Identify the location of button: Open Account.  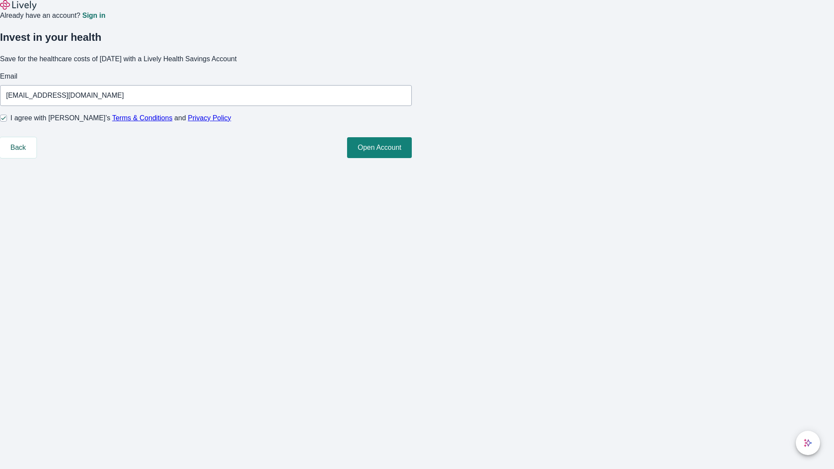
(379, 148).